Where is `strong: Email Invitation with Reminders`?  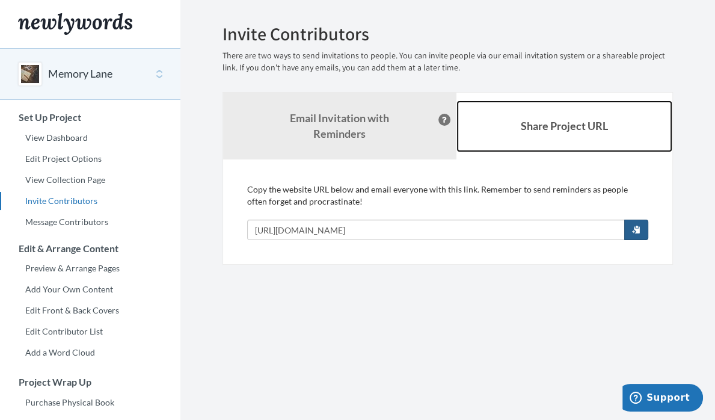
strong: Email Invitation with Reminders is located at coordinates (339, 126).